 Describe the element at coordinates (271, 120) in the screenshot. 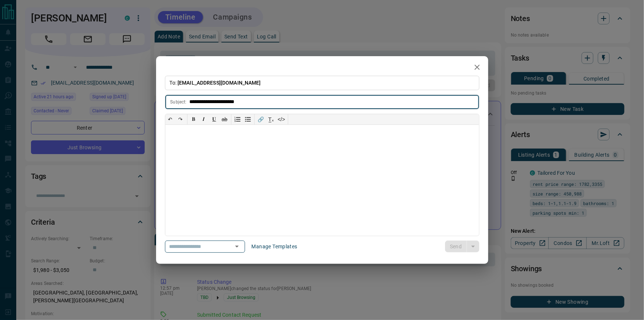

I see `button: T̲ₓ` at that location.